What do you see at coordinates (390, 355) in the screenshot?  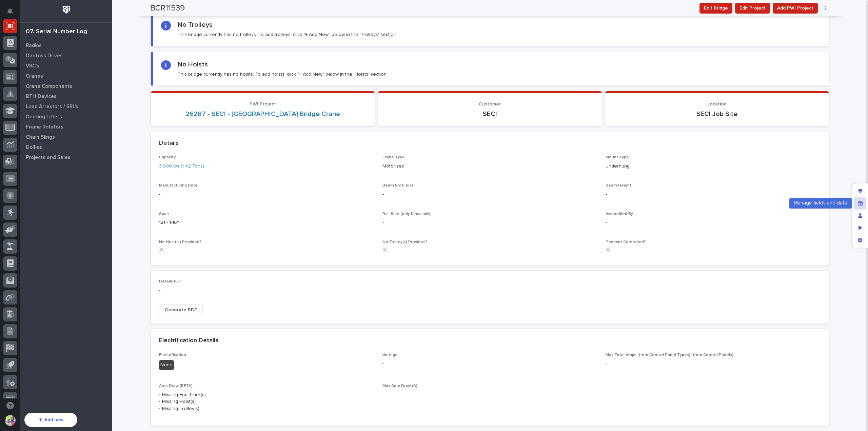 I see `span: Voltage` at bounding box center [390, 355].